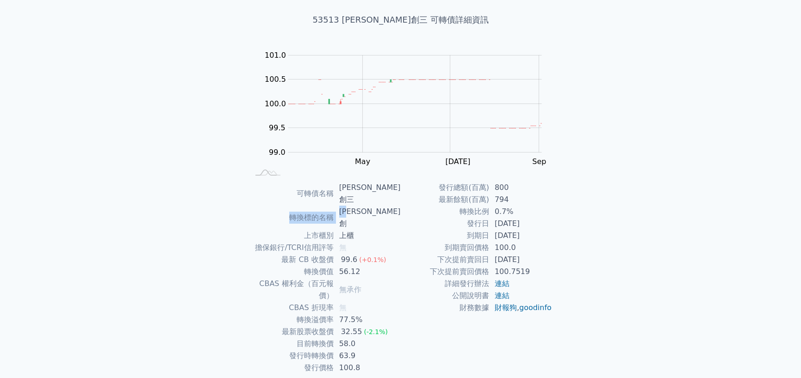 The image size is (801, 378). Describe the element at coordinates (291, 194) in the screenshot. I see `td: 可轉債名稱` at that location.